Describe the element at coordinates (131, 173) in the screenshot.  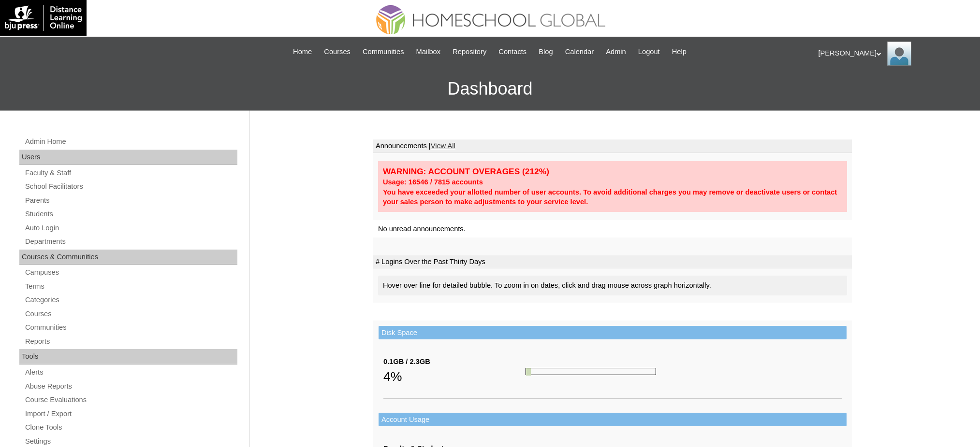
I see `a: Faculty & Staff` at that location.